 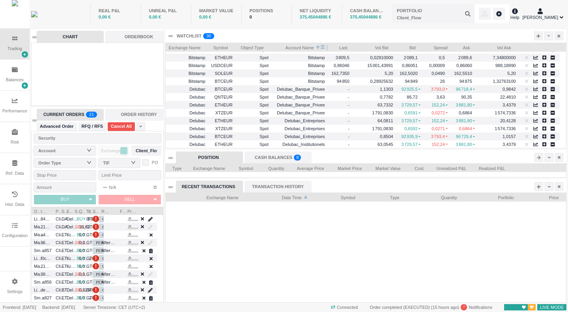 What do you see at coordinates (382, 81) in the screenshot?
I see `span: 0,28925632` at bounding box center [382, 81].